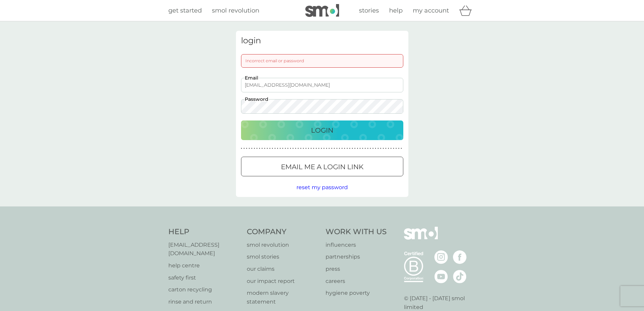 This screenshot has height=311, width=644. Describe the element at coordinates (369, 11) in the screenshot. I see `a: stories` at that location.